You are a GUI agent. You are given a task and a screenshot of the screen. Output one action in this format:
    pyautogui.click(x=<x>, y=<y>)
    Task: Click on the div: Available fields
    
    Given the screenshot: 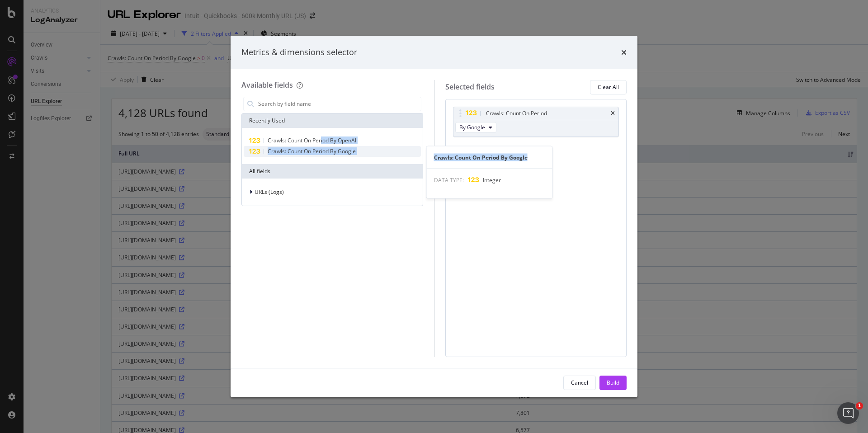 What is the action you would take?
    pyautogui.click(x=267, y=85)
    